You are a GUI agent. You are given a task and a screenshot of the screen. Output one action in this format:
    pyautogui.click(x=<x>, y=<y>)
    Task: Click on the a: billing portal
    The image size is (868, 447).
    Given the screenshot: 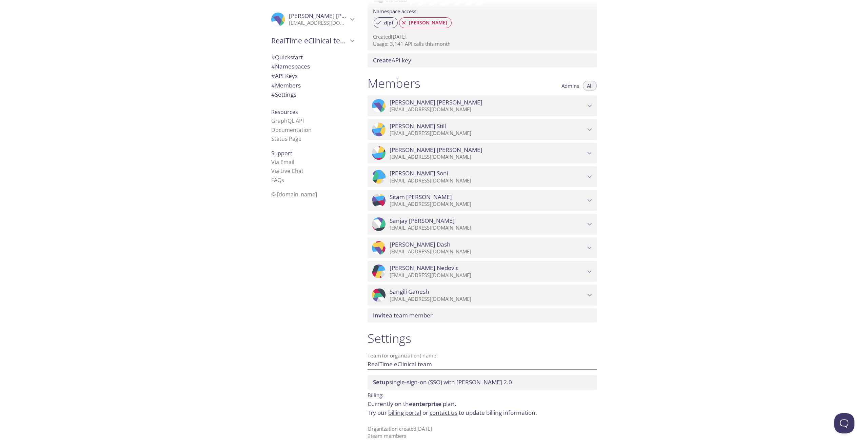 What is the action you would take?
    pyautogui.click(x=404, y=412)
    